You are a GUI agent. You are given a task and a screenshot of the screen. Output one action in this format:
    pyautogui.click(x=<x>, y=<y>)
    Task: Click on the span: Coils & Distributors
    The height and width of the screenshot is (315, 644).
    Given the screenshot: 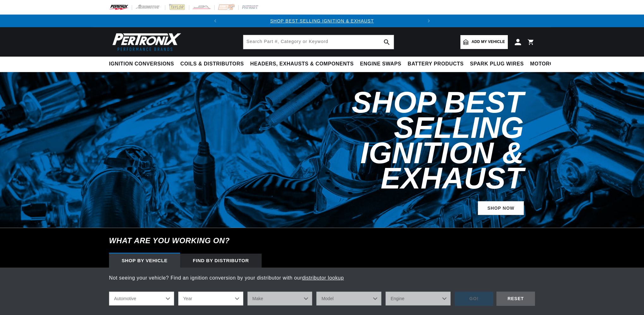 What is the action you would take?
    pyautogui.click(x=212, y=64)
    